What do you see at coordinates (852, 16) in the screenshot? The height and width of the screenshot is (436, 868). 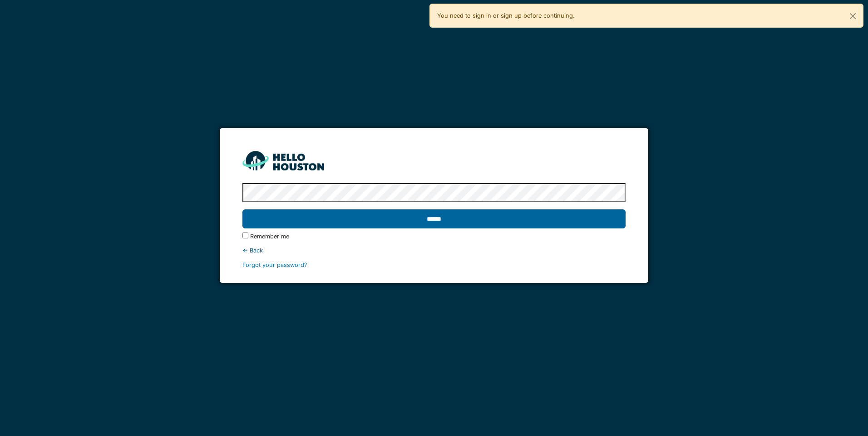 I see `button: Close` at bounding box center [852, 16].